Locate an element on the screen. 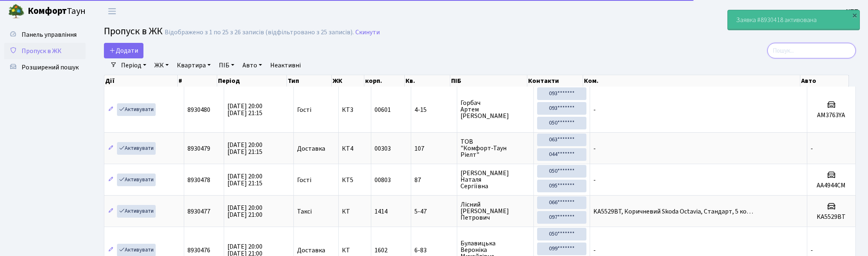 The height and width of the screenshot is (256, 868). th: Дії is located at coordinates (141, 81).